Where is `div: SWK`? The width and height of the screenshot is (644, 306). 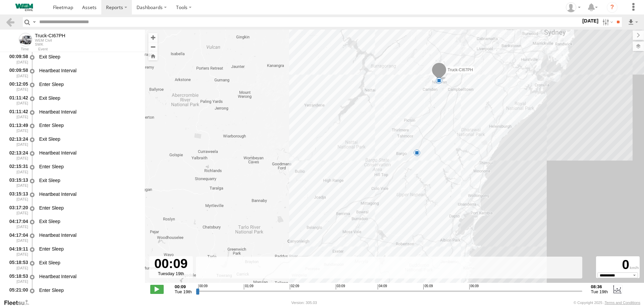 div: SWK is located at coordinates (50, 44).